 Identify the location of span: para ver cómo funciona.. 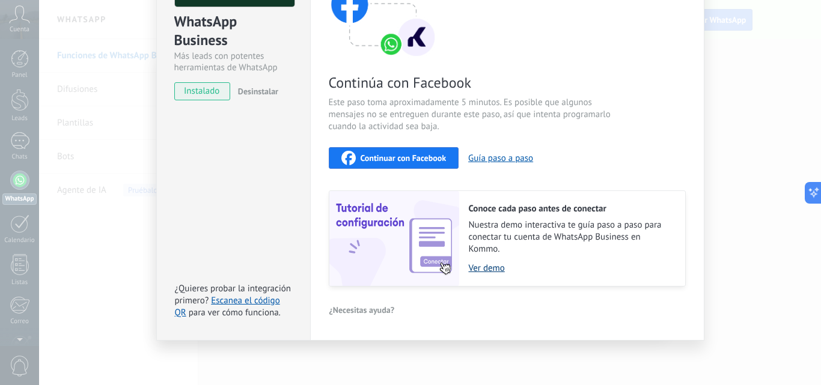
(234, 312).